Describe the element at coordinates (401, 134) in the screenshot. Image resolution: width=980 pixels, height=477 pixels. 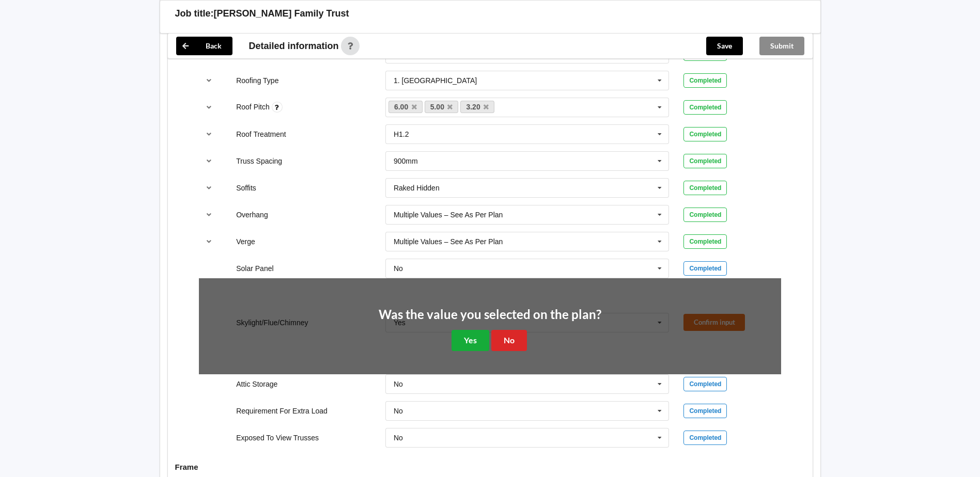
I see `div: H1.2` at that location.